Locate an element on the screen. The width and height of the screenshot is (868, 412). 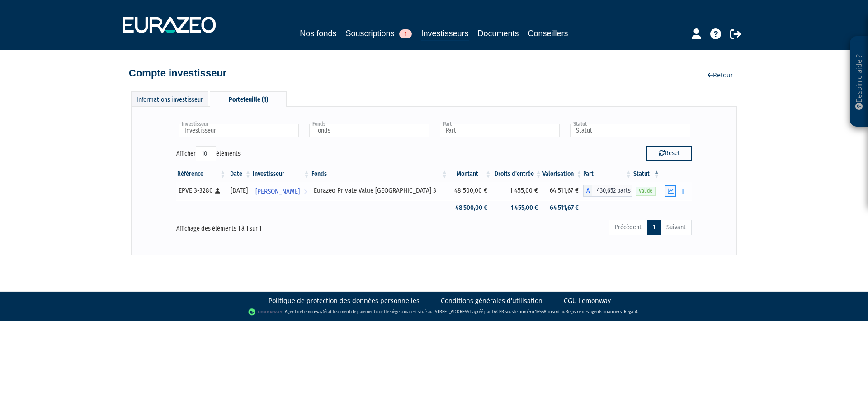
i: [Français] Personne physique is located at coordinates (217, 191).